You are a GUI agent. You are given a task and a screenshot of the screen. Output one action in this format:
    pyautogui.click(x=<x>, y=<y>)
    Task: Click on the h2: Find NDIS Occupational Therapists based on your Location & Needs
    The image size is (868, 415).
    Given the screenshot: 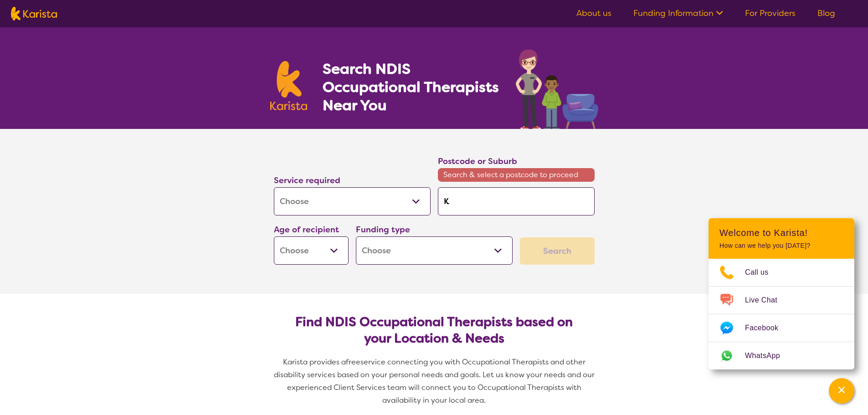 What is the action you would take?
    pyautogui.click(x=434, y=330)
    